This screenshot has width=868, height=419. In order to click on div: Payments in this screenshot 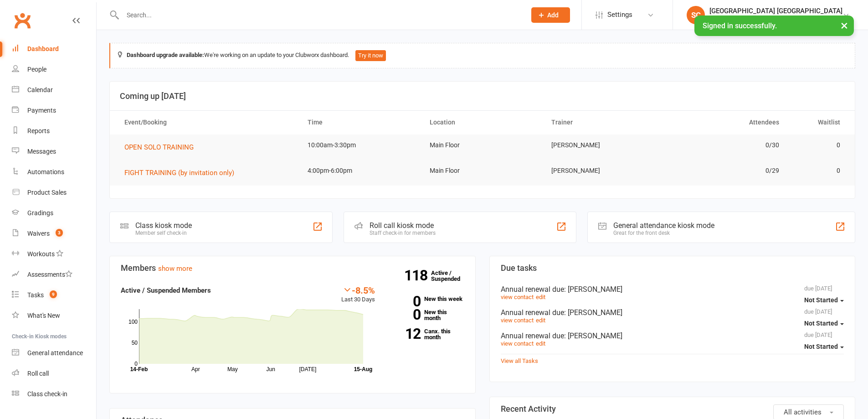, I will do `click(42, 110)`.